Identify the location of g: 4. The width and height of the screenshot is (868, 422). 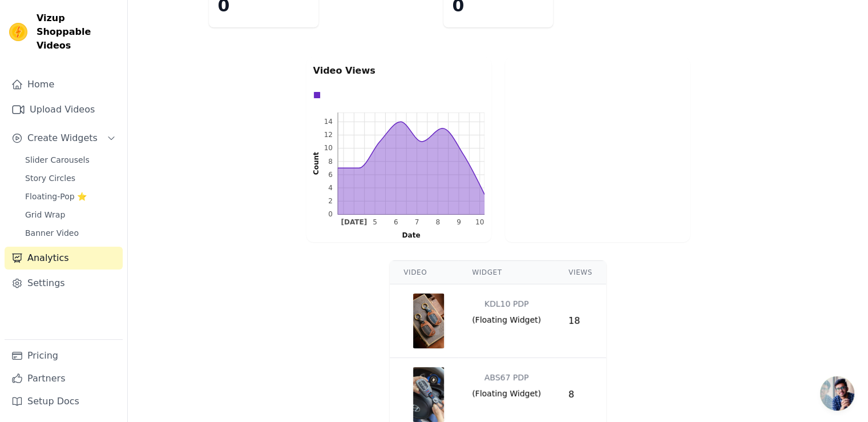
(330, 187).